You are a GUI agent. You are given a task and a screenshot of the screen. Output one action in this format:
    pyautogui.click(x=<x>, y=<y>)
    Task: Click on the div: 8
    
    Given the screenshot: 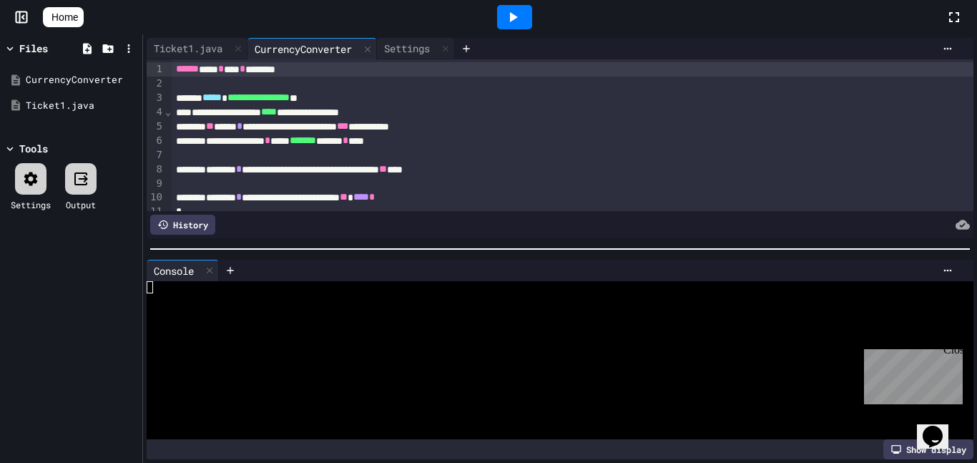 What is the action you would take?
    pyautogui.click(x=155, y=170)
    